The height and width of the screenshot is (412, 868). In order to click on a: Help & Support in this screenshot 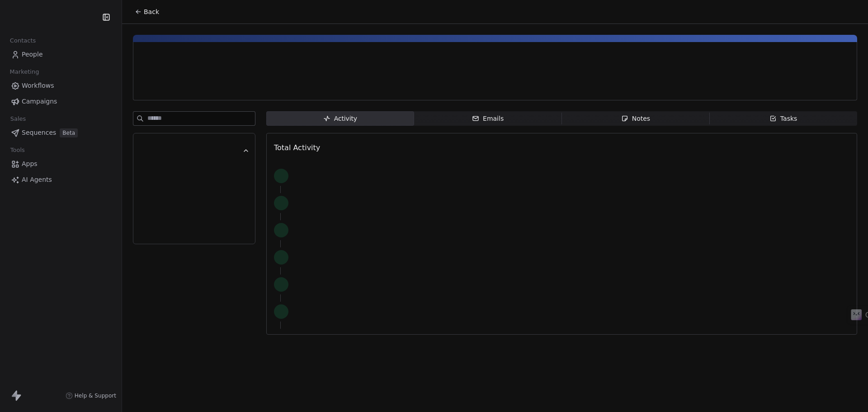, I will do `click(91, 396)`.